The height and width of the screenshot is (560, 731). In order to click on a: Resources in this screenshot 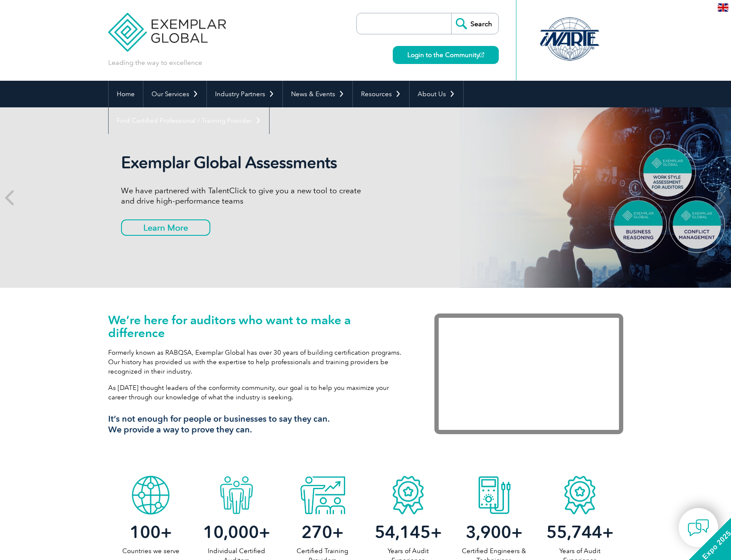, I will do `click(380, 94)`.